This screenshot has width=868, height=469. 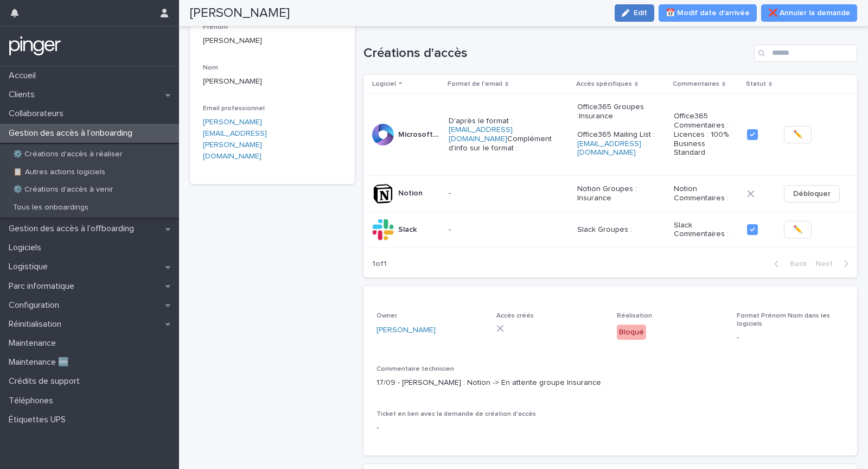 What do you see at coordinates (475, 84) in the screenshot?
I see `p: Format de l'email` at bounding box center [475, 84].